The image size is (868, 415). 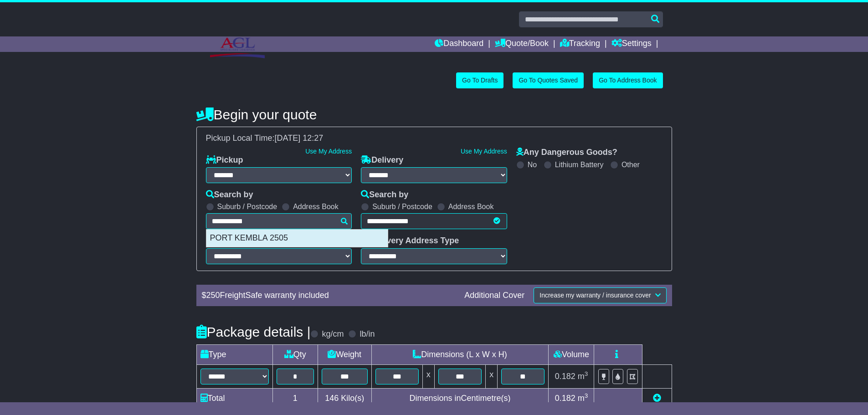 I want to click on a: Quote/Book, so click(x=522, y=44).